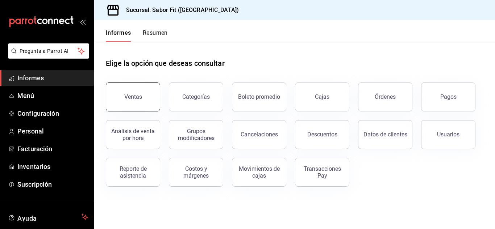  What do you see at coordinates (259, 172) in the screenshot?
I see `font: Movimientos de cajas` at bounding box center [259, 172].